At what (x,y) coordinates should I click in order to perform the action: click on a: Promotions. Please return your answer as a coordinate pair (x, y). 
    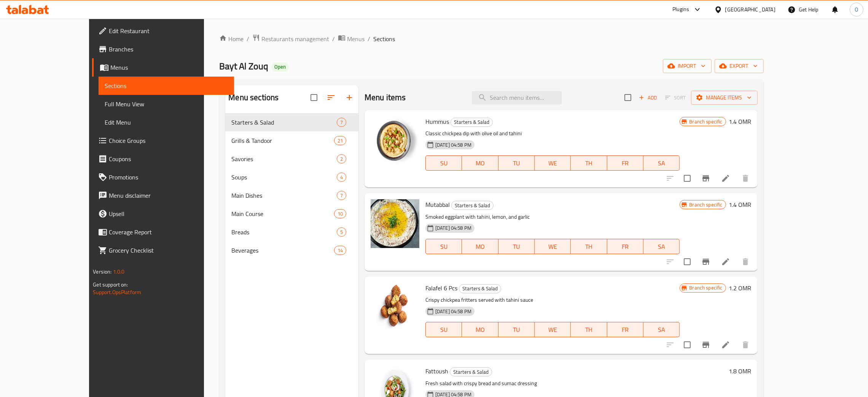
    Looking at the image, I should click on (163, 177).